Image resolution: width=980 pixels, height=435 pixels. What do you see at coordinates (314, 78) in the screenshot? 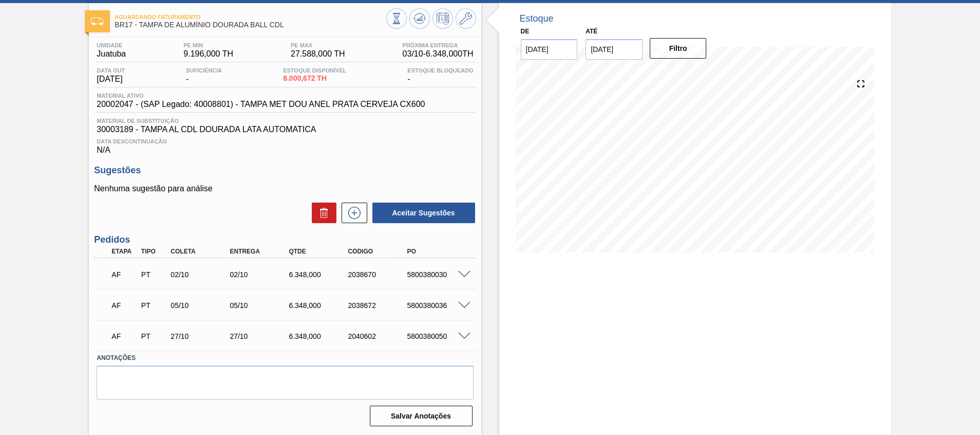
I see `span: 8.000,672 TH` at bounding box center [314, 78].